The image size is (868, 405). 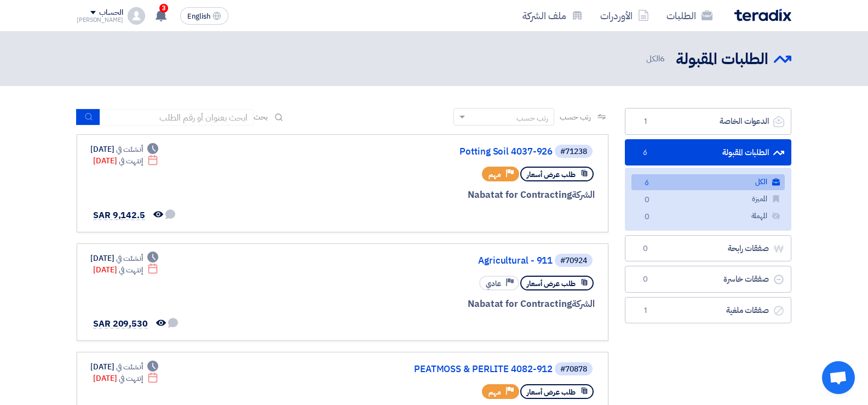 What do you see at coordinates (708, 199) in the screenshot?
I see `a: المميزة` at bounding box center [708, 199].